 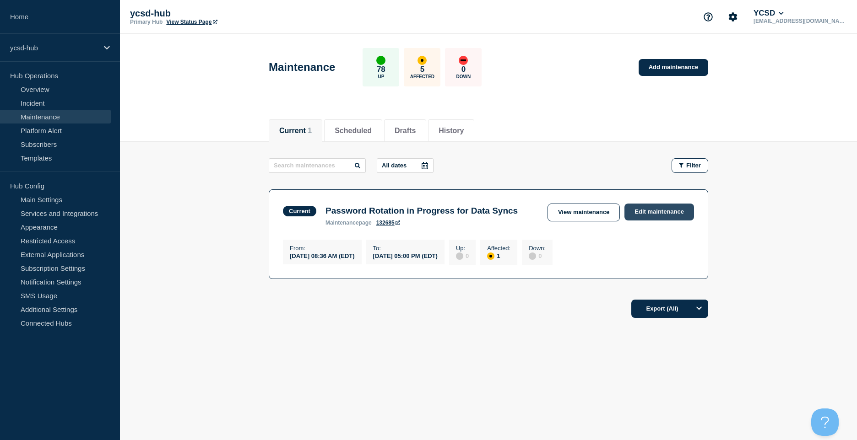 What do you see at coordinates (146, 22) in the screenshot?
I see `p: Primary Hub` at bounding box center [146, 22].